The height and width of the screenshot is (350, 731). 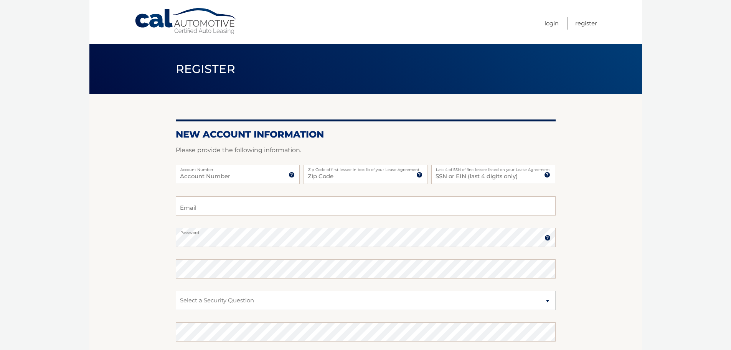 What do you see at coordinates (366, 150) in the screenshot?
I see `p: Please provide the following information.` at bounding box center [366, 150].